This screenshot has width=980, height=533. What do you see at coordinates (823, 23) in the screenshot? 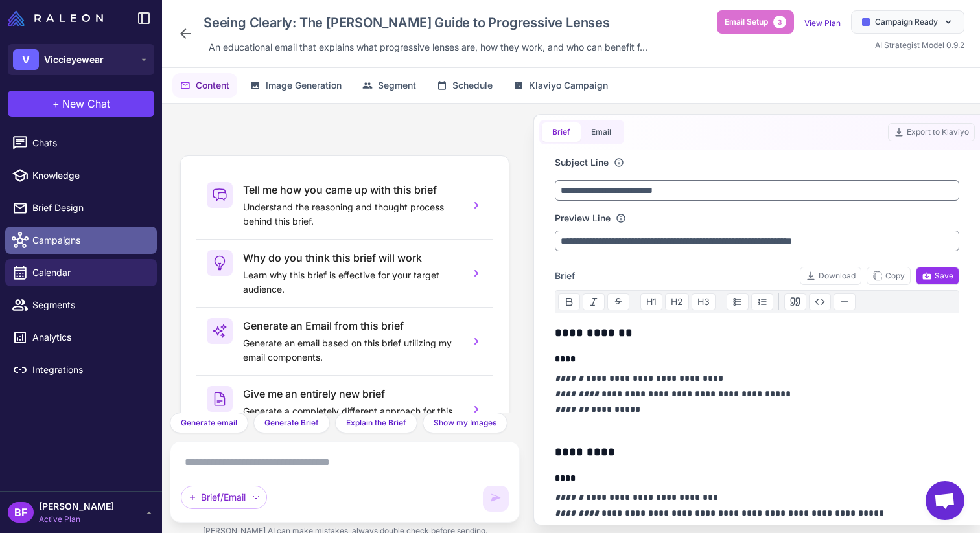
I see `a: View Plan` at bounding box center [823, 23].